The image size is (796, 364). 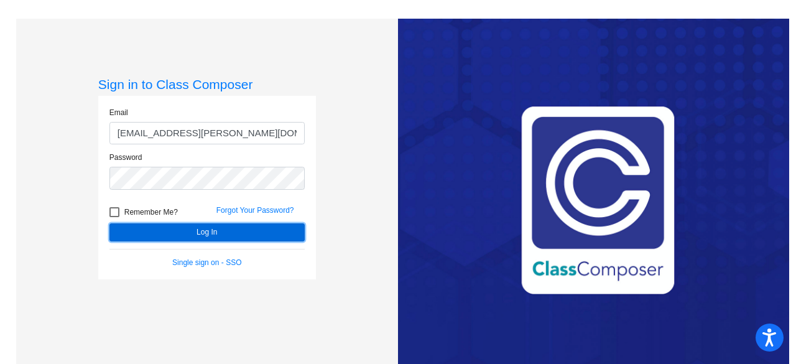 What do you see at coordinates (207, 84) in the screenshot?
I see `h3: Sign in to Class Composer` at bounding box center [207, 84].